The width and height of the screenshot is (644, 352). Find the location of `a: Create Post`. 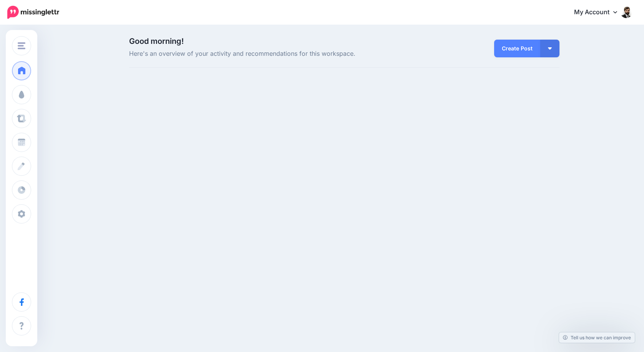

a: Create Post is located at coordinates (517, 49).